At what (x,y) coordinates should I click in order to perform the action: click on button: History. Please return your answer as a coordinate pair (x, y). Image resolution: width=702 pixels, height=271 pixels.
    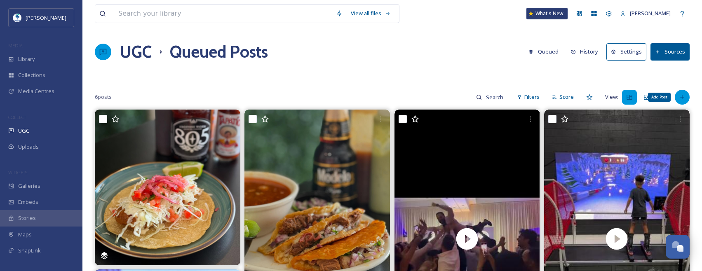
    Looking at the image, I should click on (585, 52).